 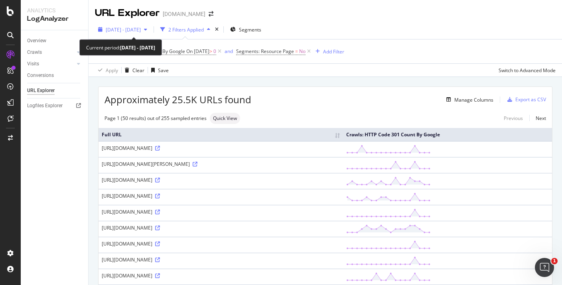 What do you see at coordinates (215, 51) in the screenshot?
I see `span: 0` at bounding box center [215, 51].